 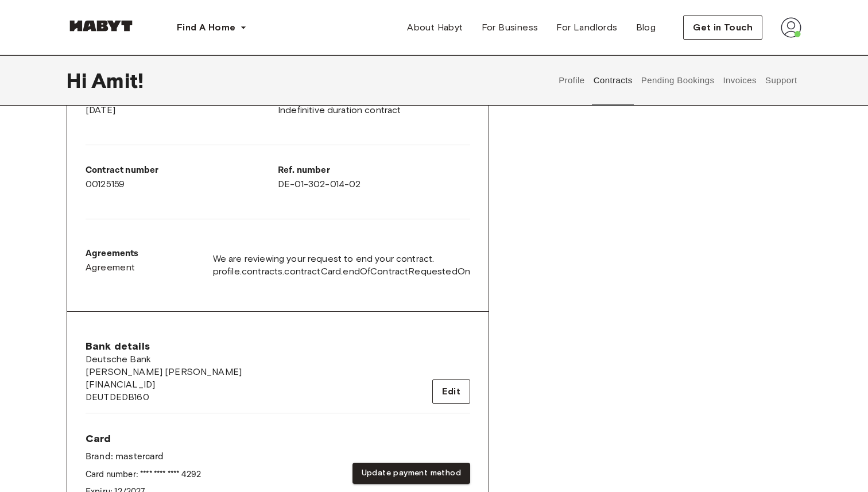 I want to click on a: For Landlords, so click(x=587, y=28).